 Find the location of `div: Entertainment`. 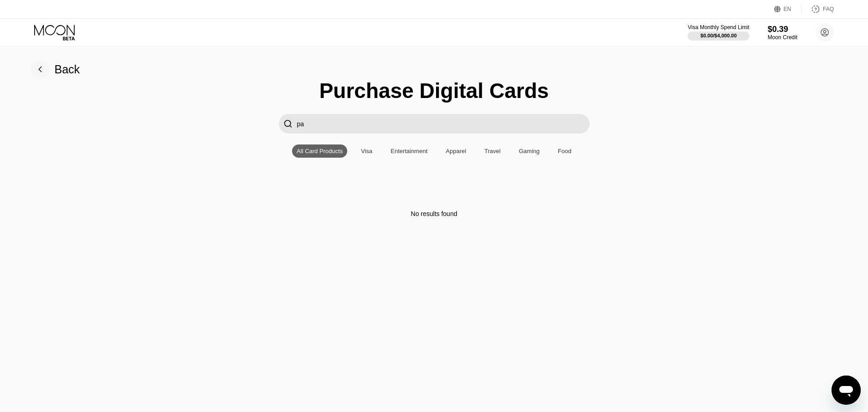

div: Entertainment is located at coordinates (409, 151).